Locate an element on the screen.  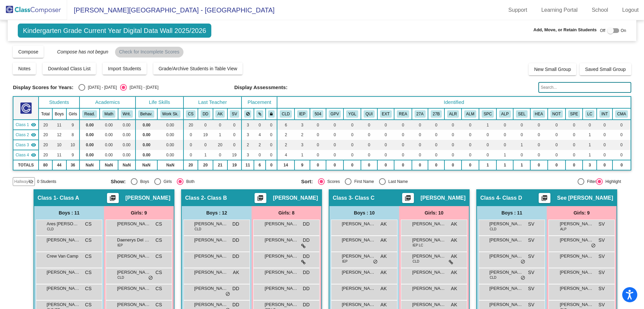
td: 6 is located at coordinates (286, 124).